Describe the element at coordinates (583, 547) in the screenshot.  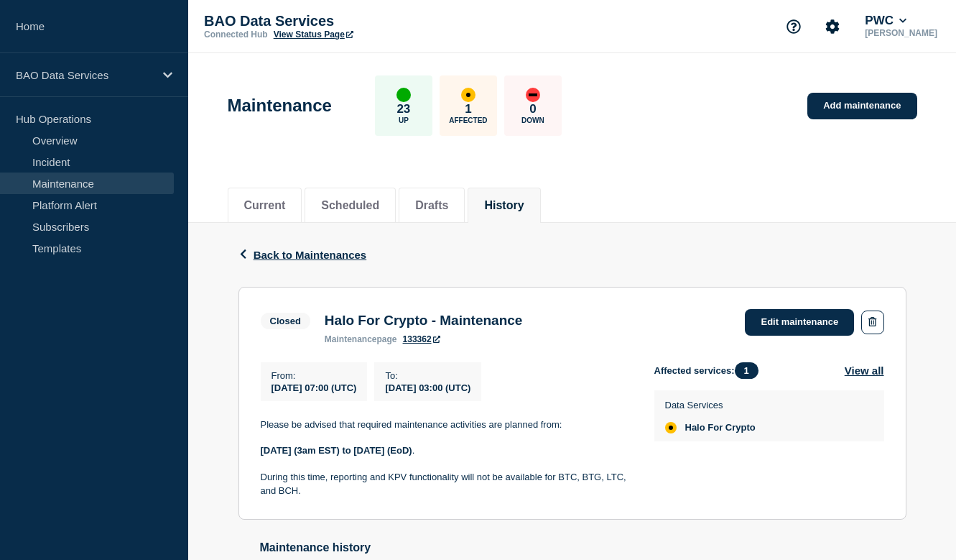
I see `h2: Maintenance history` at that location.